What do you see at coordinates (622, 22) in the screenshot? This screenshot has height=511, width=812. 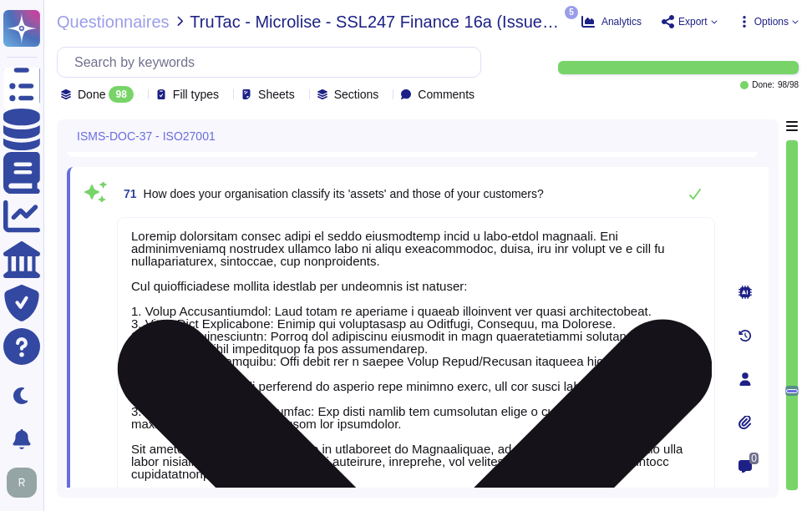 I see `span: Analytics` at bounding box center [622, 22].